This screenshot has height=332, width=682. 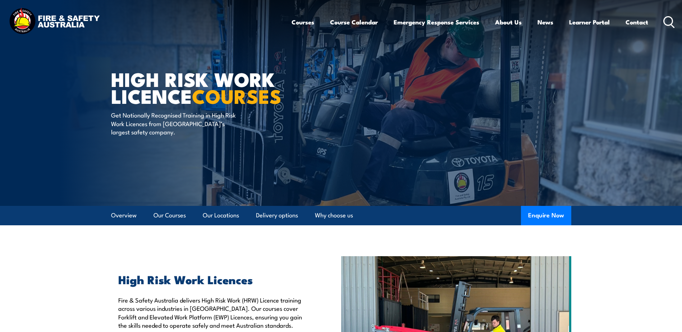 What do you see at coordinates (170, 215) in the screenshot?
I see `a: Our Courses` at bounding box center [170, 215].